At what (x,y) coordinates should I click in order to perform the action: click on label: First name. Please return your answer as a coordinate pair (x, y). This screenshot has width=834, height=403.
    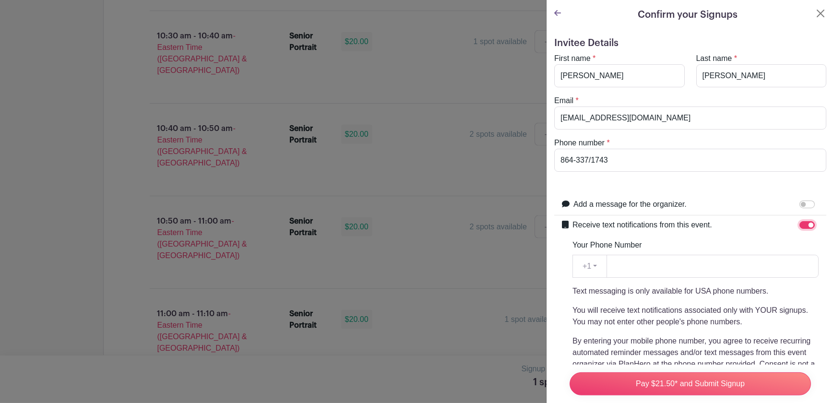
    Looking at the image, I should click on (572, 59).